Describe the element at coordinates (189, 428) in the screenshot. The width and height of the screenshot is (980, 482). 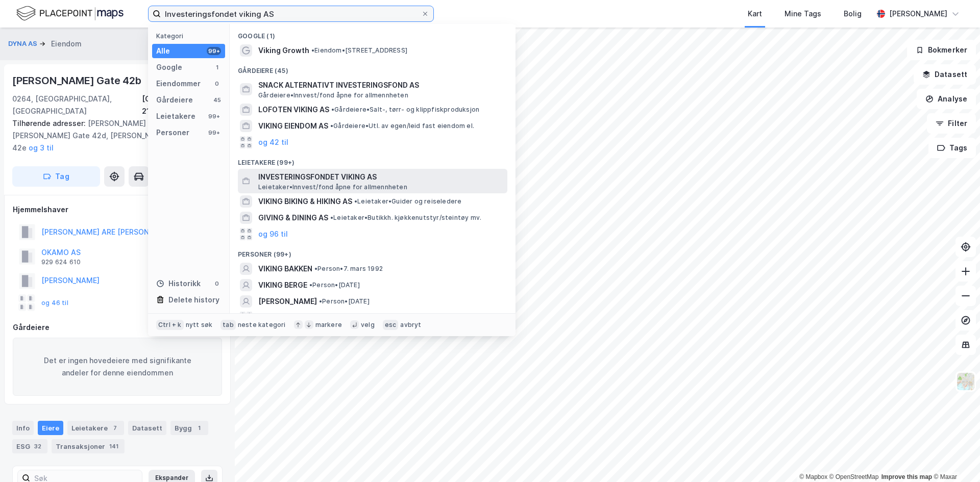
I see `div: Bygg` at that location.